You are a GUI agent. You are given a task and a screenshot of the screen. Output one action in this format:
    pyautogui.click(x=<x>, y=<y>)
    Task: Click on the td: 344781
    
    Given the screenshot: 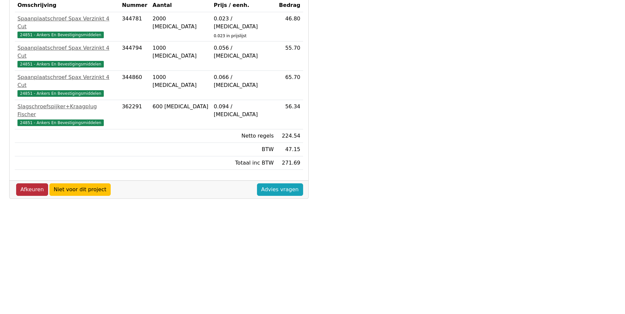 What is the action you would take?
    pyautogui.click(x=134, y=27)
    